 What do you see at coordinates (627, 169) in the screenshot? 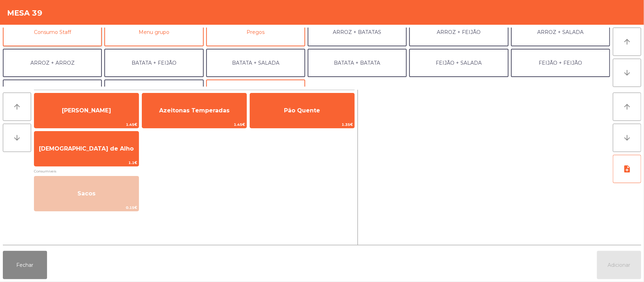
I see `button: note_add` at bounding box center [627, 169].